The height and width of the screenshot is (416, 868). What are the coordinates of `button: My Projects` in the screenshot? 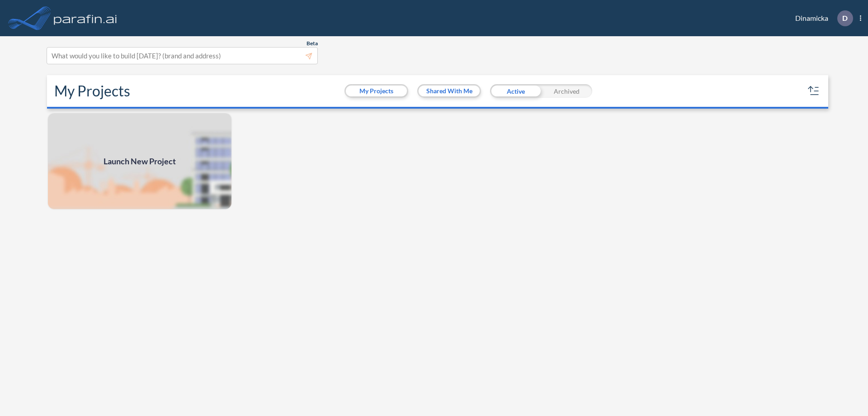 It's located at (377, 91).